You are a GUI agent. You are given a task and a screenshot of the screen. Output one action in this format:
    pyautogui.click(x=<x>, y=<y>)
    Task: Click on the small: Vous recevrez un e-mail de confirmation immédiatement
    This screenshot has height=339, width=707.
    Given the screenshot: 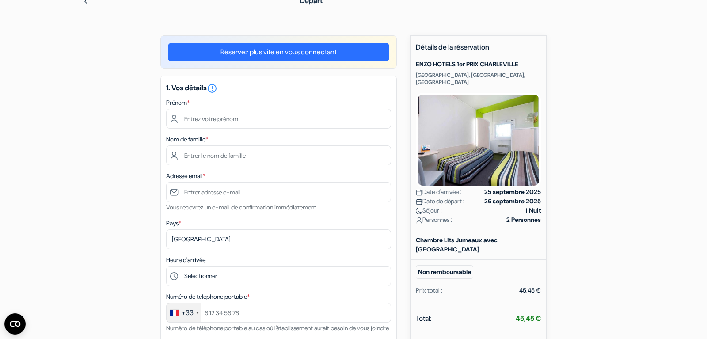 What is the action you would take?
    pyautogui.click(x=241, y=207)
    